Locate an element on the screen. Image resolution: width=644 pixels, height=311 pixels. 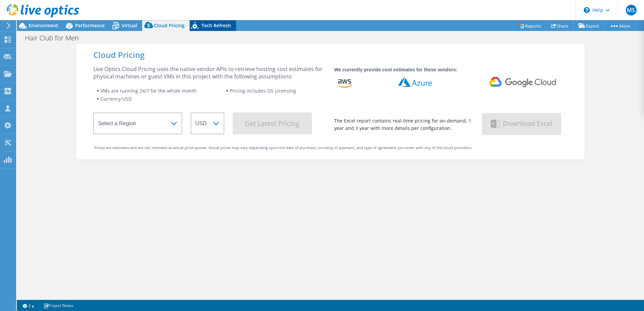
div: Prices are estimates and are not intended as actual price quotes. Actual prices may vary dependin... is located at coordinates (330, 148).